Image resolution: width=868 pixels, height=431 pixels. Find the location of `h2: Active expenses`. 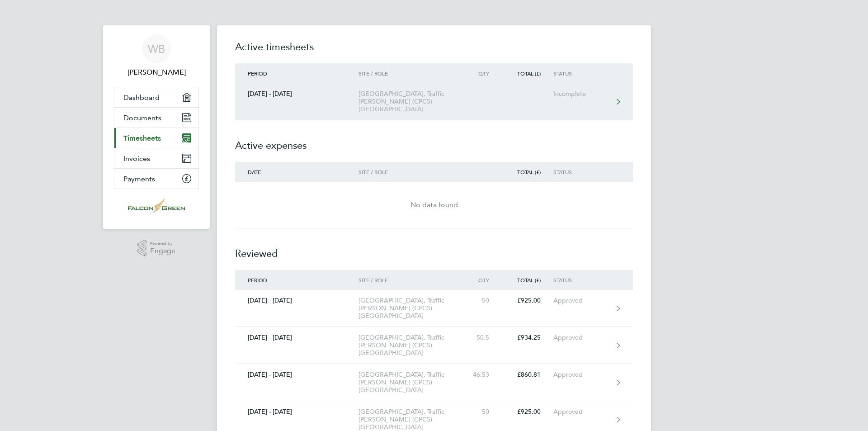

h2: Active expenses is located at coordinates (434, 141).